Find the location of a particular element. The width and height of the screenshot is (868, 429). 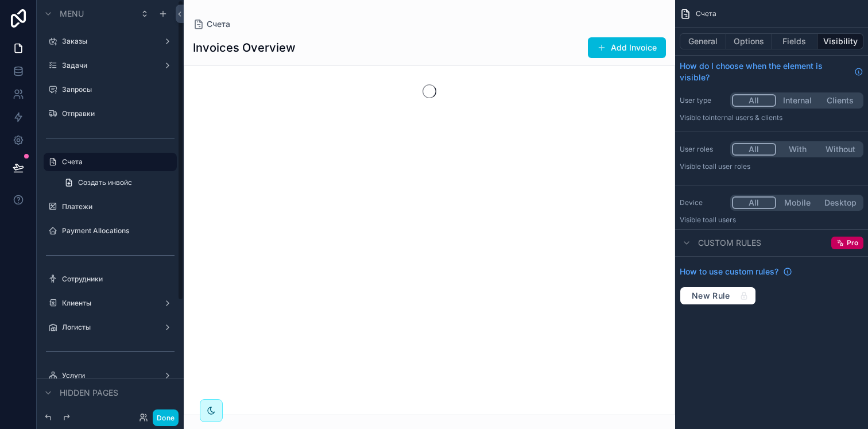

label: Задачи is located at coordinates (108, 65).